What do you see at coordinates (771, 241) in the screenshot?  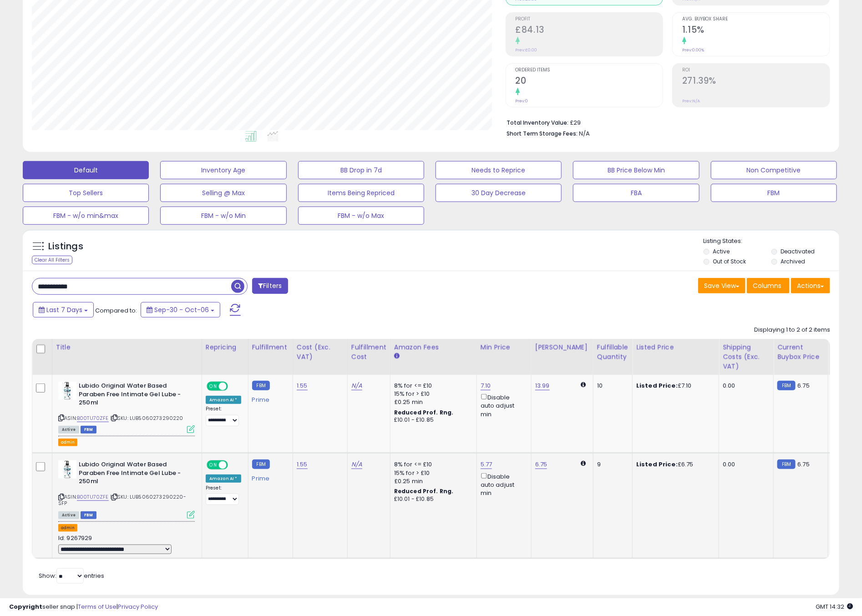 I see `p: Listing States:` at bounding box center [771, 241].